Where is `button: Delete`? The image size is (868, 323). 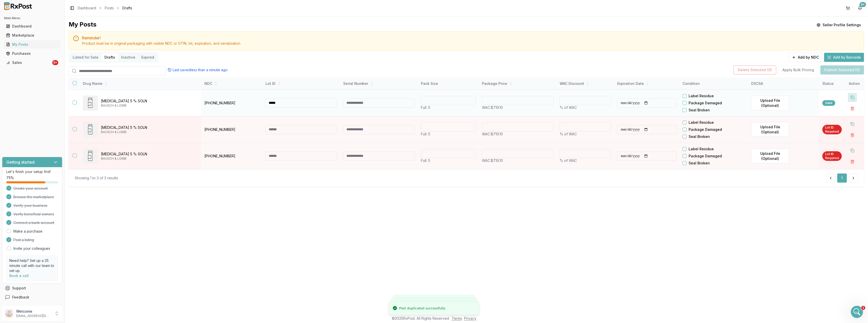
button: Delete is located at coordinates (852, 162).